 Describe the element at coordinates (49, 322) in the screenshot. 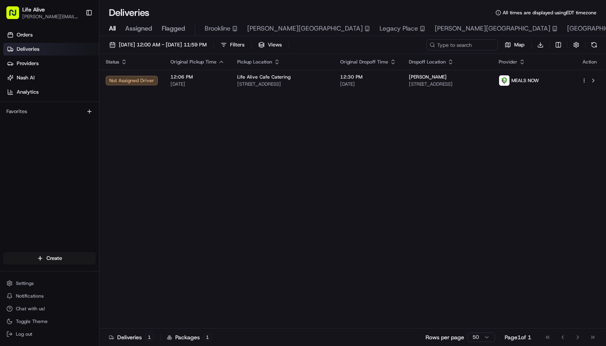

I see `button: Toggle Theme` at that location.